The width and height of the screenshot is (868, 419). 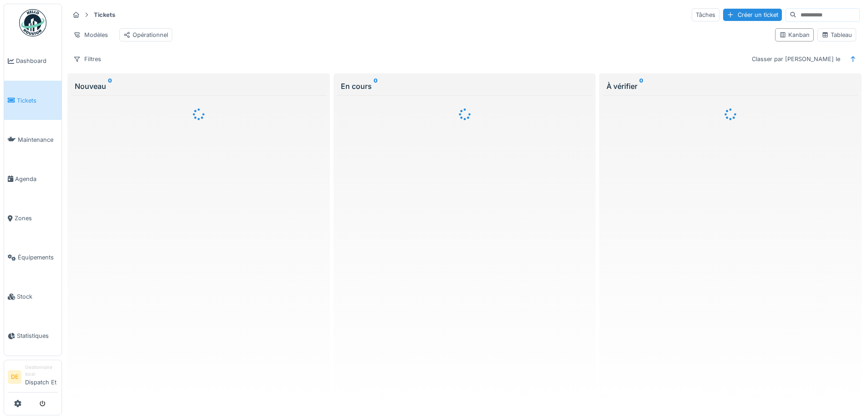 What do you see at coordinates (836, 35) in the screenshot?
I see `div: Tableau` at bounding box center [836, 35].